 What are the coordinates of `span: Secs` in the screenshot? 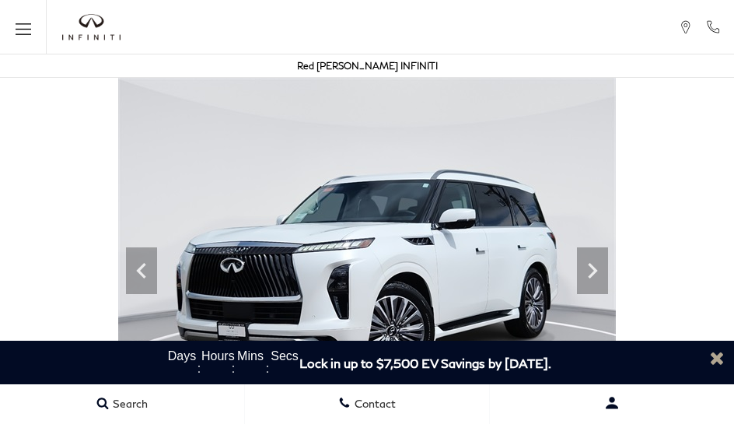 It's located at (285, 356).